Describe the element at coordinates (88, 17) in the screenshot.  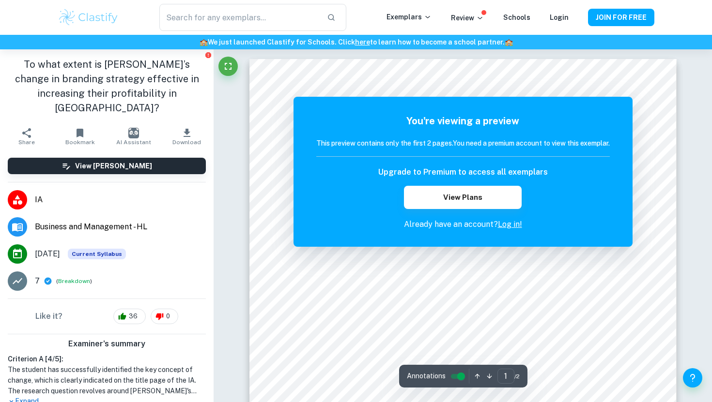
I see `img: Clastify logo` at that location.